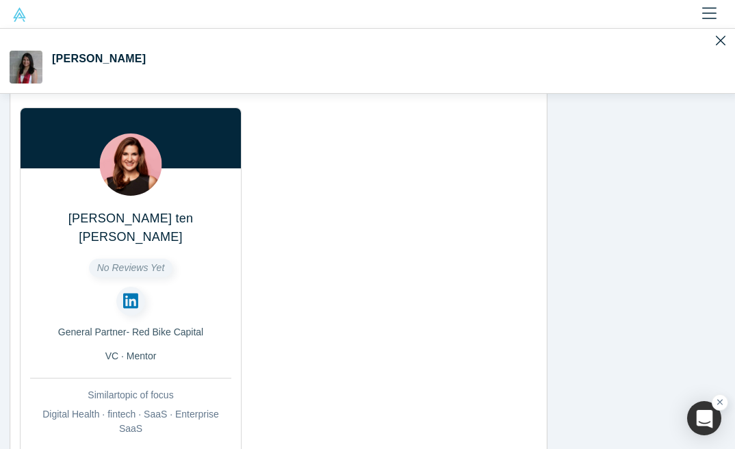 The height and width of the screenshot is (449, 735). What do you see at coordinates (131, 164) in the screenshot?
I see `img: Rachel ten Brink's Profile Image` at bounding box center [131, 164].